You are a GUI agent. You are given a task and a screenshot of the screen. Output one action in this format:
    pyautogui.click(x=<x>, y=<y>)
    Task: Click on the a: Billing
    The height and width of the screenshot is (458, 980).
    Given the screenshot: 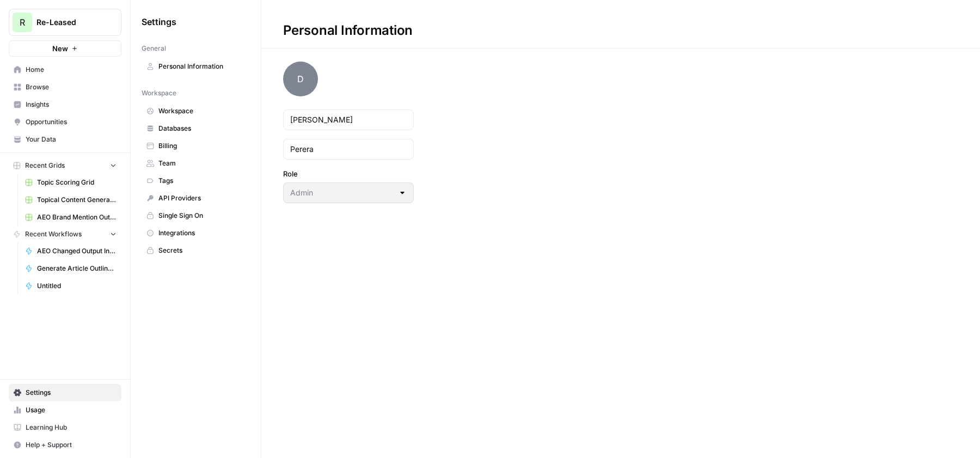 What is the action you would take?
    pyautogui.click(x=195, y=146)
    